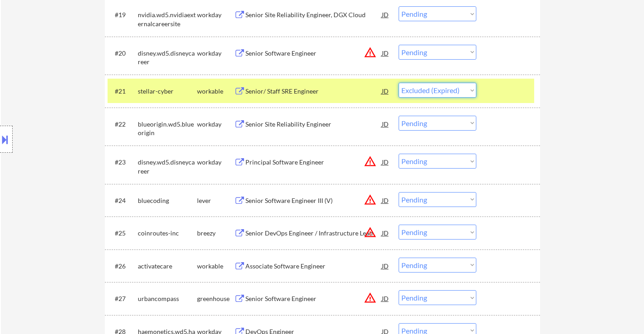 The image size is (644, 334). Describe the element at coordinates (216, 299) in the screenshot. I see `div: greenhouse` at that location.